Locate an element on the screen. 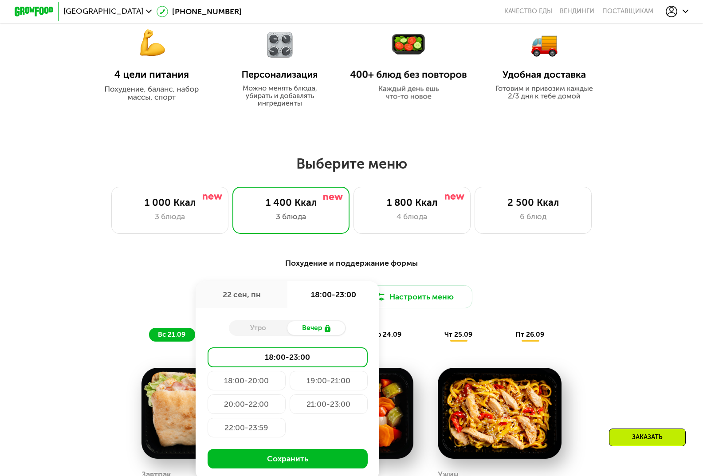  div: 1 800 Ккал is located at coordinates (412, 203).